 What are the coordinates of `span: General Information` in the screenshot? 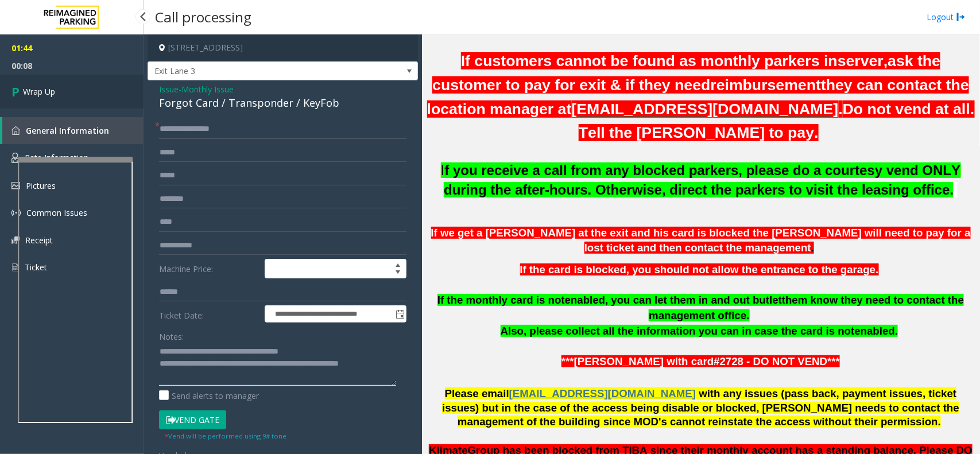 It's located at (67, 130).